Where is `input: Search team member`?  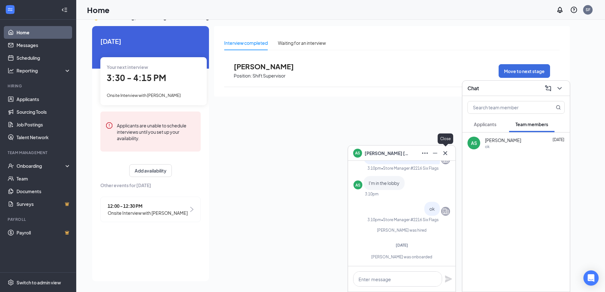
input: Search team member is located at coordinates (505, 107).